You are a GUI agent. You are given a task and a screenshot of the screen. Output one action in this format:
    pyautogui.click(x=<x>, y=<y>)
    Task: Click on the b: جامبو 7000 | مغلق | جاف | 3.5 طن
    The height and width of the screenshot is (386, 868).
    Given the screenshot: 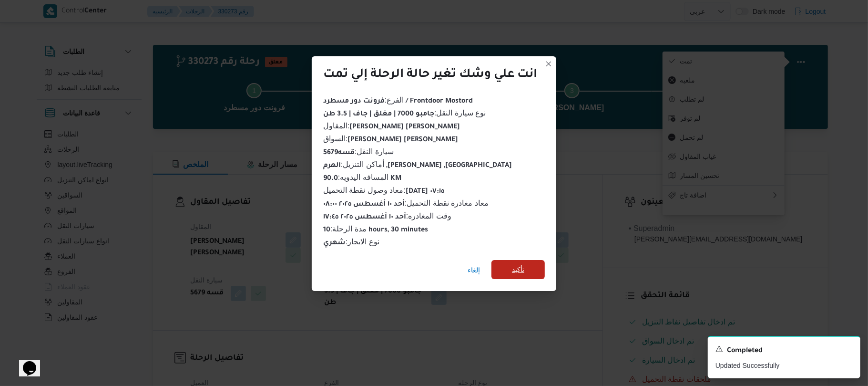 What is the action you would take?
    pyautogui.click(x=378, y=114)
    